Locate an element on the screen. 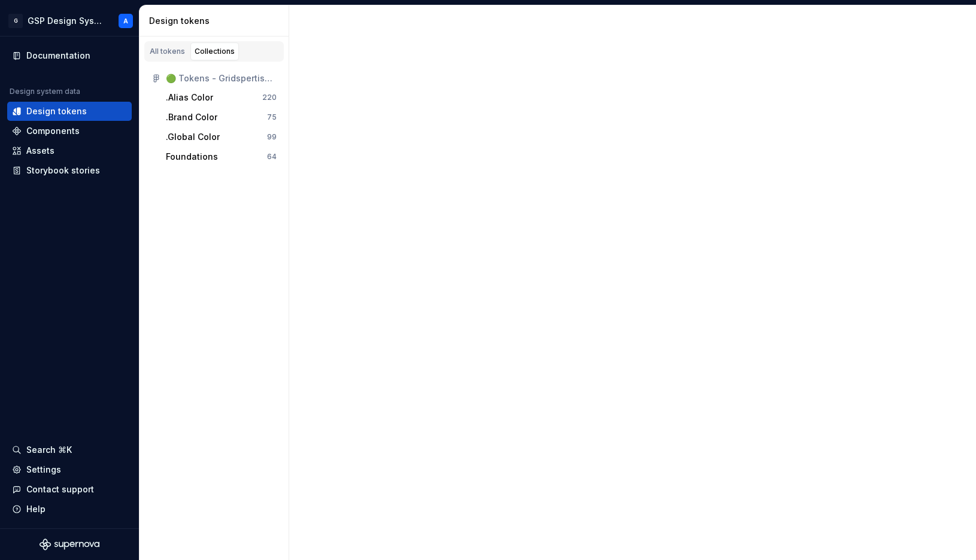 The width and height of the screenshot is (976, 560). a: .Alias Color220 is located at coordinates (221, 97).